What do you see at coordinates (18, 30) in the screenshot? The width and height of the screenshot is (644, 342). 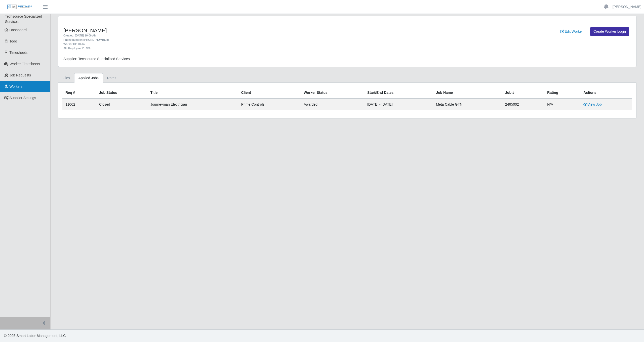 I see `span: Dashboard` at bounding box center [18, 30].